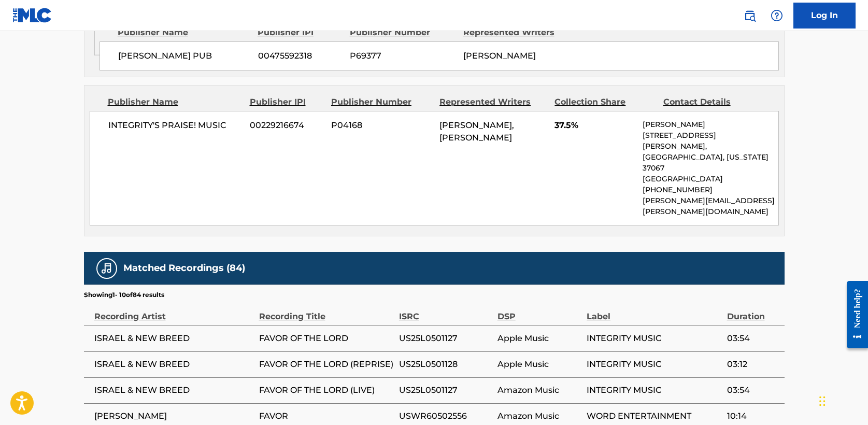  What do you see at coordinates (777, 15) in the screenshot?
I see `div: Help` at bounding box center [777, 15].